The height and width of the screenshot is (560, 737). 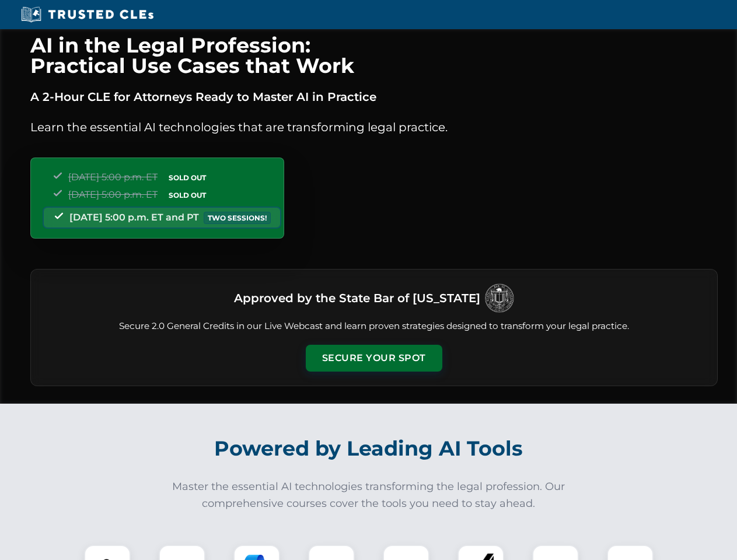 What do you see at coordinates (374, 97) in the screenshot?
I see `p: A 2-Hour CLE for Attorneys Ready to Master AI in Practice` at bounding box center [374, 97].